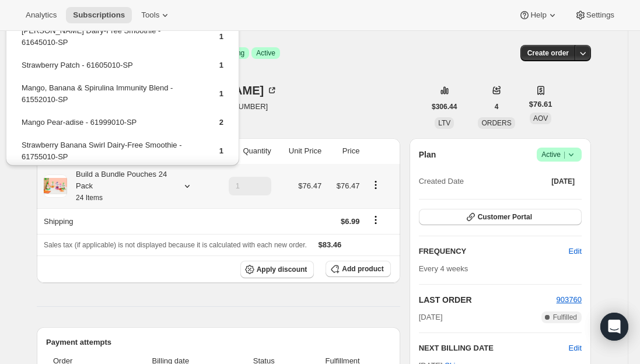 The width and height of the screenshot is (640, 364). Describe the element at coordinates (89, 197) in the screenshot. I see `small: 24 Items` at that location.